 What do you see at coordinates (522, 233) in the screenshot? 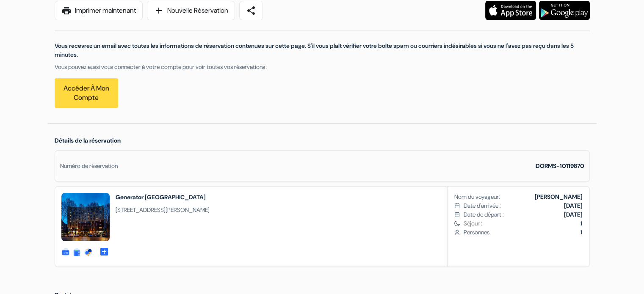
I see `span: Personnes` at bounding box center [522, 233].